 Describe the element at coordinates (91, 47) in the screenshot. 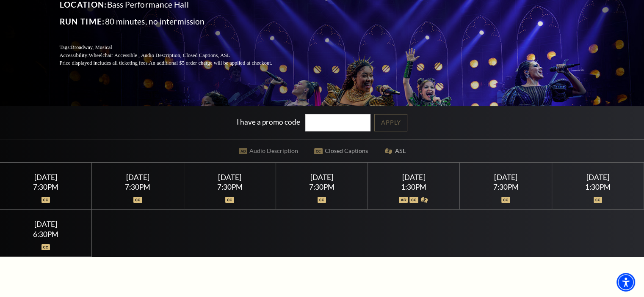

I see `span: Broadway, Musical` at that location.